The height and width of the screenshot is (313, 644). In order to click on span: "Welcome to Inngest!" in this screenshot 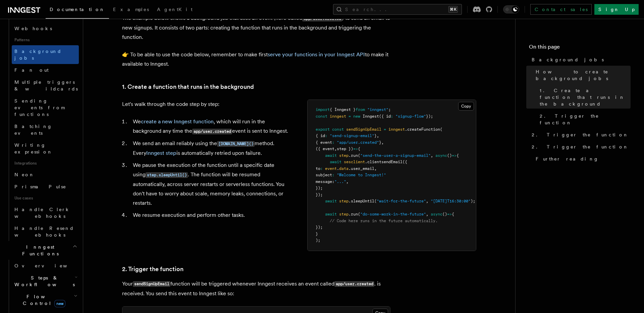, I will do `click(361, 175)`.